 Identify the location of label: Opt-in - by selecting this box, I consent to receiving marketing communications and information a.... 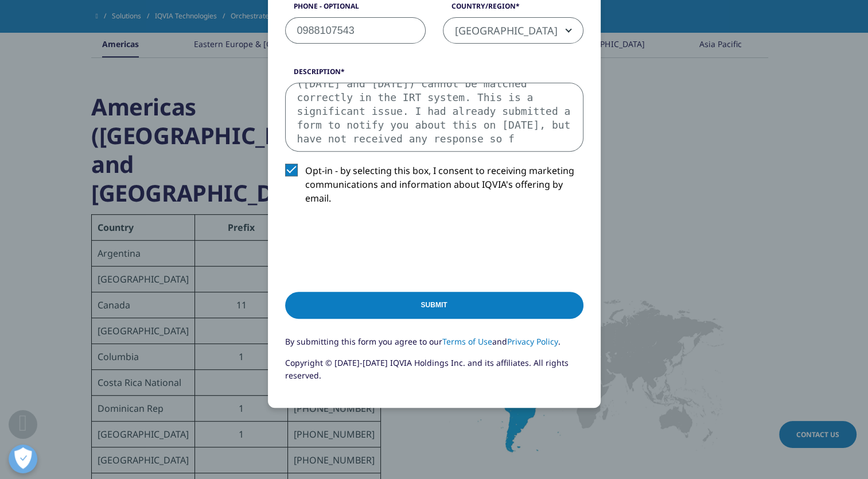
(434, 187).